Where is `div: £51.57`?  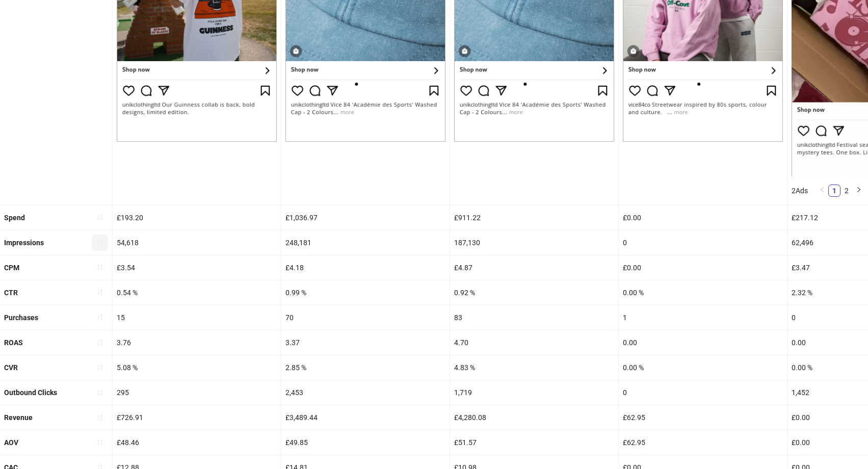 div: £51.57 is located at coordinates (534, 443).